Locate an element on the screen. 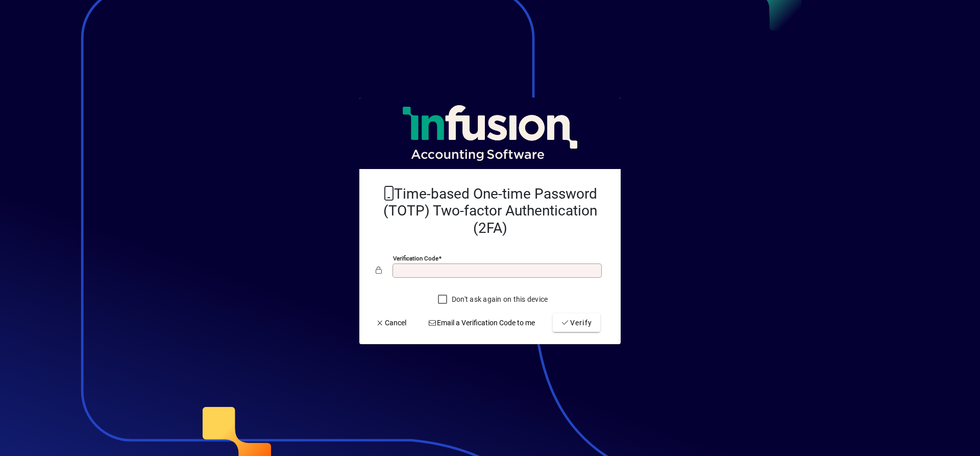 This screenshot has height=456, width=980. span: Verify is located at coordinates (577, 323).